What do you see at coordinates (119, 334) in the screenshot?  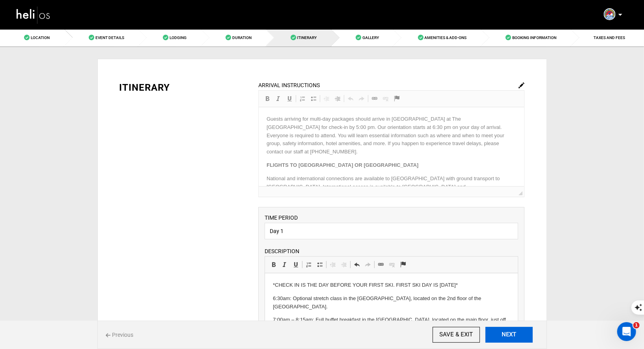 I see `span: Previous` at bounding box center [119, 334].